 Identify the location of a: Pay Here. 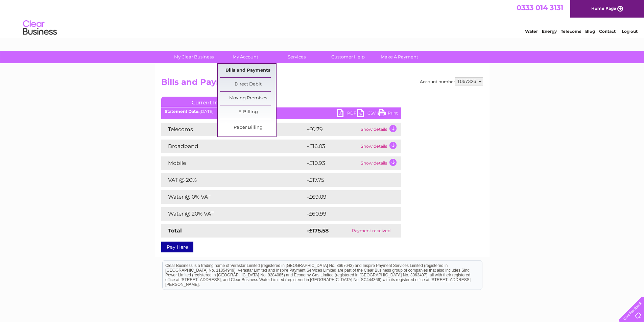
(177, 247).